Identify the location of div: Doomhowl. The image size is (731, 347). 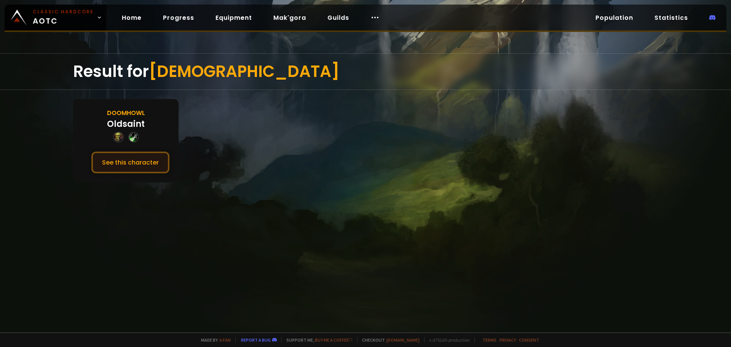
(126, 113).